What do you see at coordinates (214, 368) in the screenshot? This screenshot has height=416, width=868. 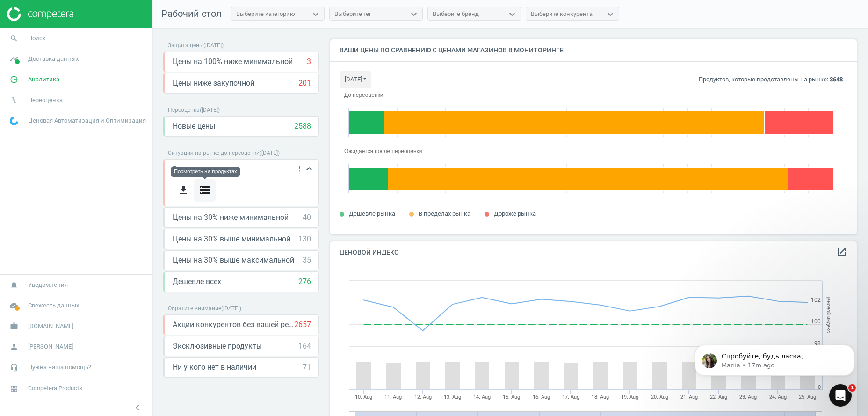 I see `span: Ни у кого нет в наличии` at bounding box center [214, 368].